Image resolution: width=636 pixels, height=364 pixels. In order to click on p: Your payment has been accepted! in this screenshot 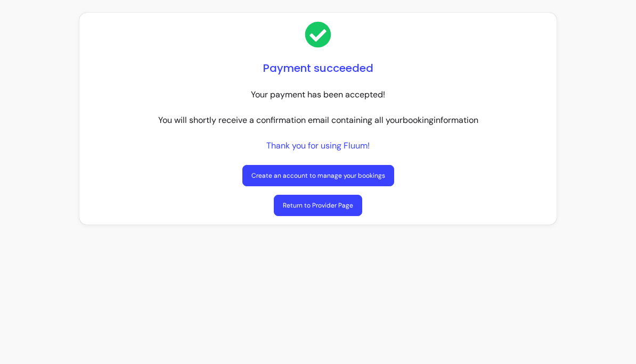, I will do `click(318, 95)`.